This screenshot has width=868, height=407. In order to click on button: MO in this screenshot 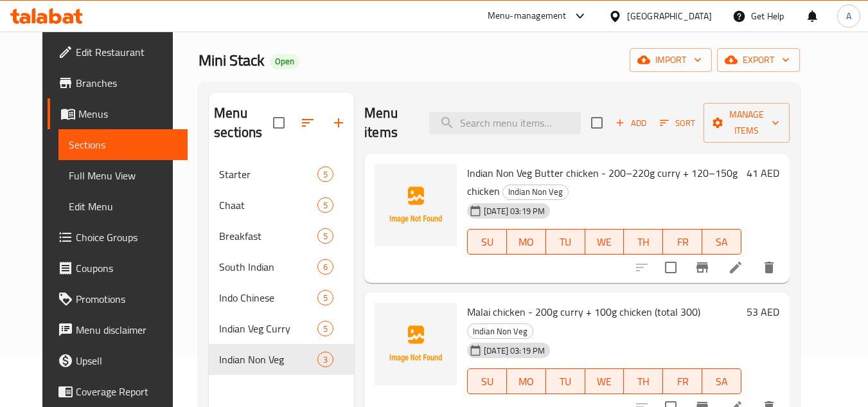, I will do `click(526, 381)`.